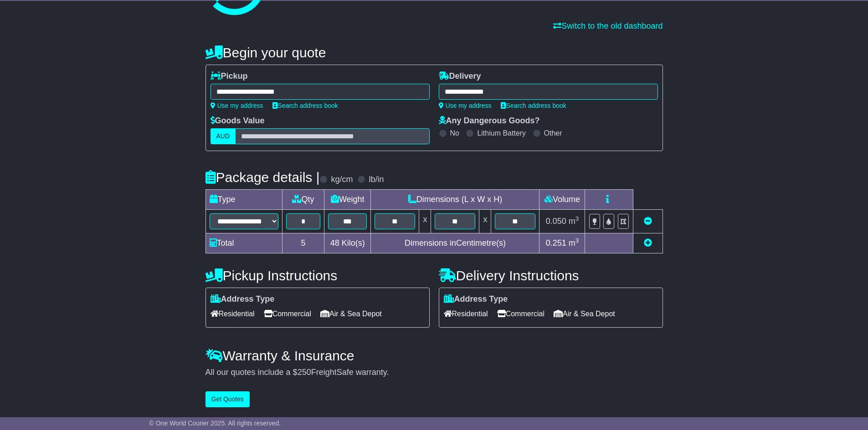 This screenshot has width=868, height=430. What do you see at coordinates (215, 423) in the screenshot?
I see `span: © One World Courier 2025. All rights reserved.` at bounding box center [215, 423].